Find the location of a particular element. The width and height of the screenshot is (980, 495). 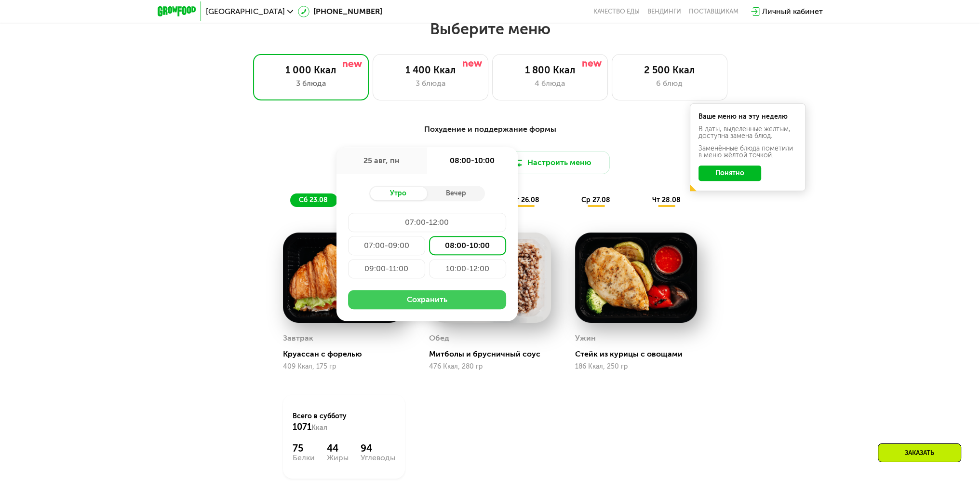

div: 2 500 Ккал is located at coordinates (669, 70).